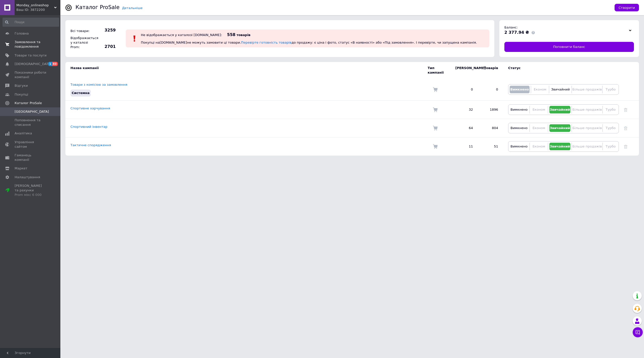  I want to click on td: Назва кампанії, so click(247, 70).